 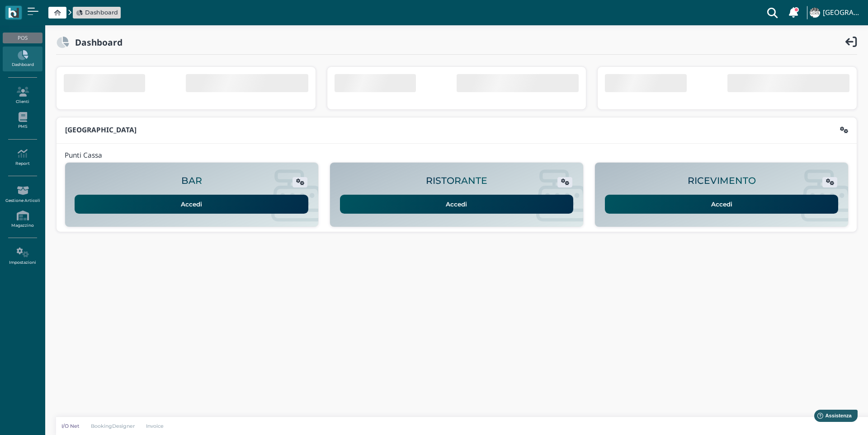 What do you see at coordinates (43, 10) in the screenshot?
I see `span: Assistenza` at bounding box center [43, 10].